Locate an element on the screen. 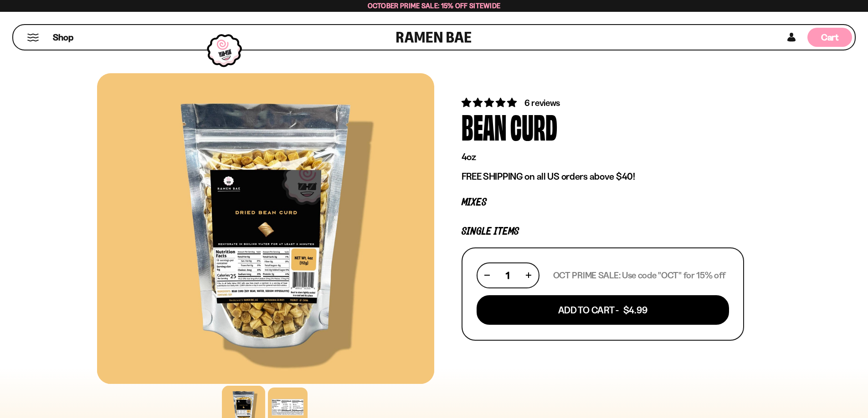 Image resolution: width=868 pixels, height=418 pixels. p: OCT PRIME SALE: Use code "OCT" for 15% off is located at coordinates (639, 275).